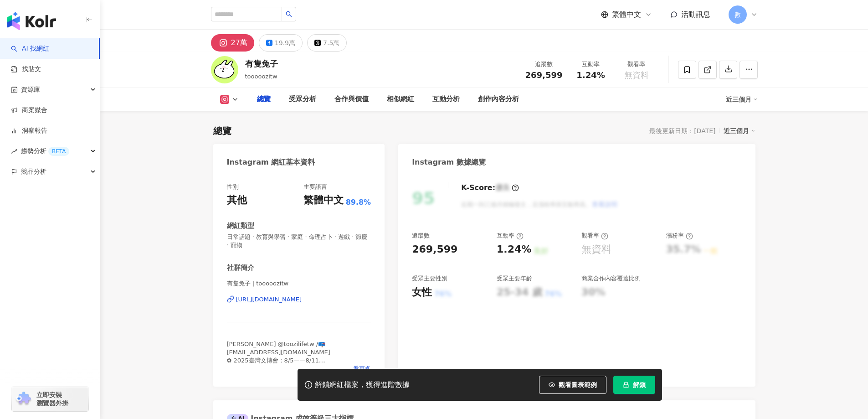 This screenshot has height=419, width=868. Describe the element at coordinates (400, 99) in the screenshot. I see `div: 相似網紅` at that location.